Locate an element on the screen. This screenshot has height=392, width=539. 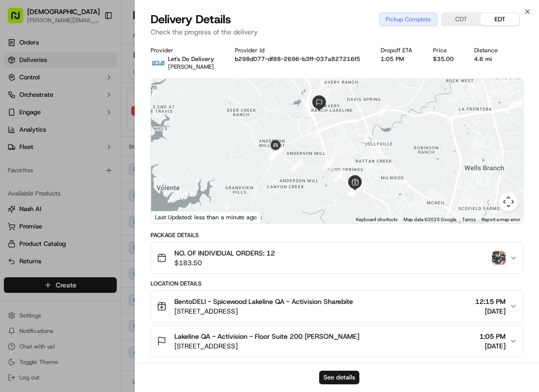
a: 💻API Documentation is located at coordinates (119, 145).